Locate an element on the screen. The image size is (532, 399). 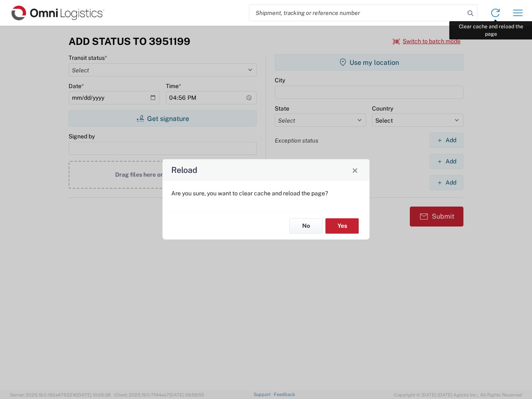
input: Shipment, tracking or reference number is located at coordinates (357, 13).